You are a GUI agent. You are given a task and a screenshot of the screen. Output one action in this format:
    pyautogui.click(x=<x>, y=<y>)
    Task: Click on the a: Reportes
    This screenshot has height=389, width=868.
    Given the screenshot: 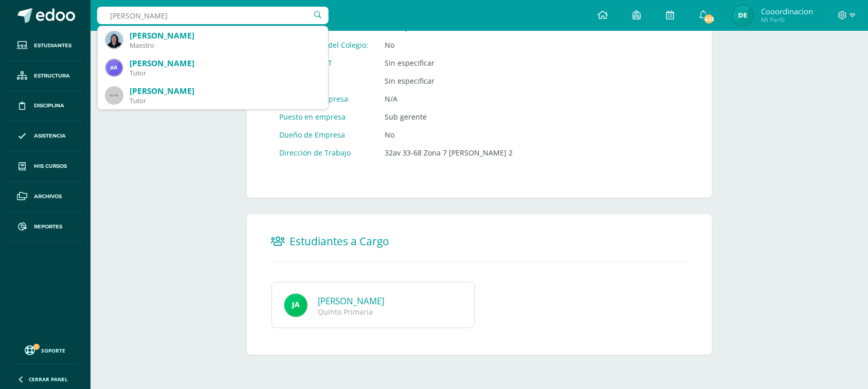 What is the action you would take?
    pyautogui.click(x=45, y=227)
    